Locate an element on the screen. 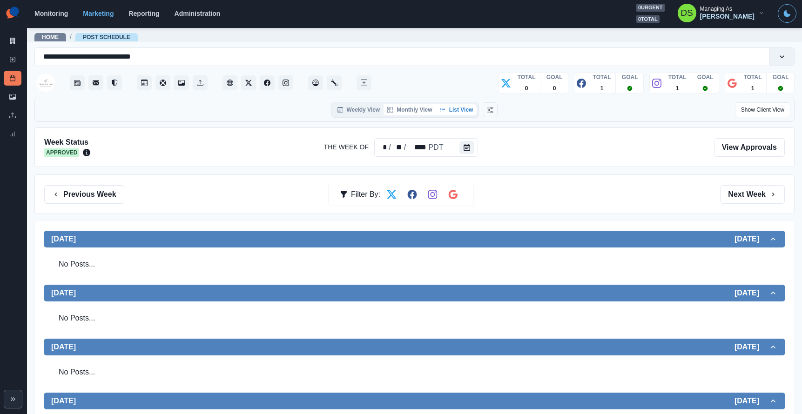  button: Content Pool is located at coordinates (163, 83).